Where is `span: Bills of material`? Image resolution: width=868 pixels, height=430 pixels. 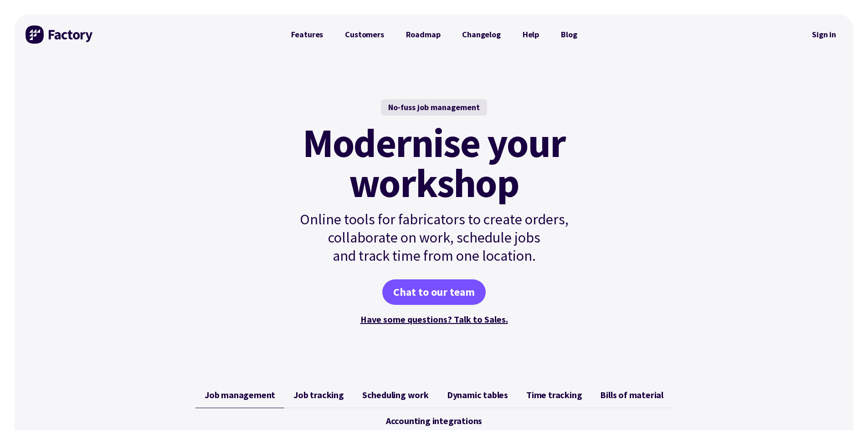
span: Bills of material is located at coordinates (632, 395).